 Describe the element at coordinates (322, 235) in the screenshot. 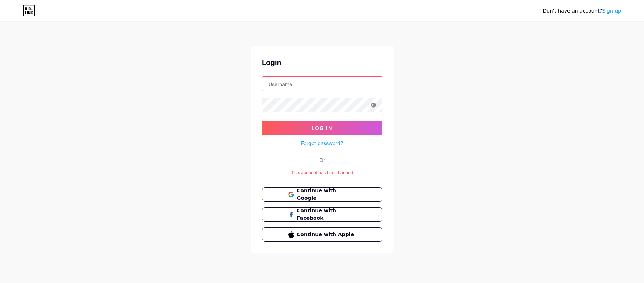

I see `button: Continue with Apple` at that location.